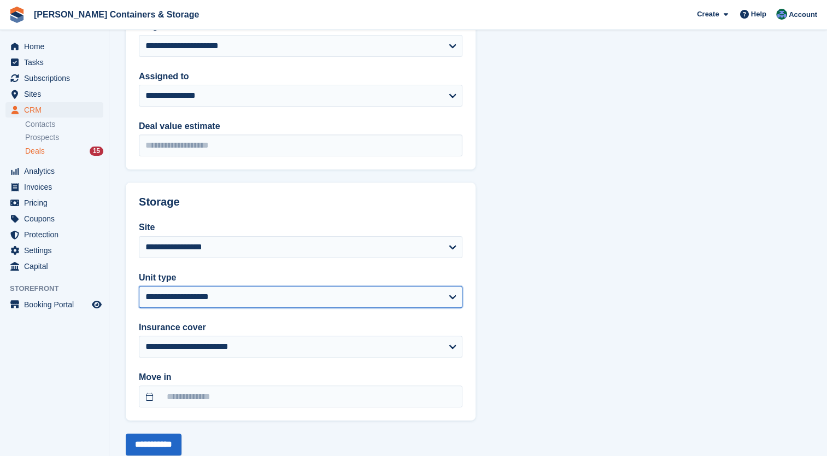 This screenshot has height=456, width=827. Describe the element at coordinates (64, 137) in the screenshot. I see `a: Prospects` at that location.